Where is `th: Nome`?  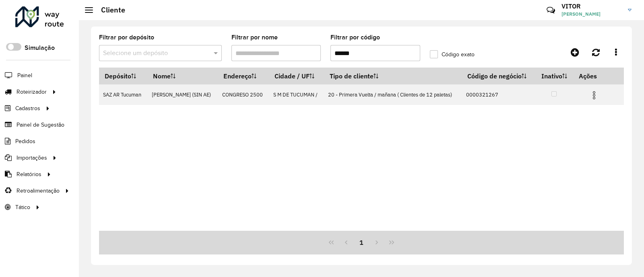
th: Nome is located at coordinates (183, 76).